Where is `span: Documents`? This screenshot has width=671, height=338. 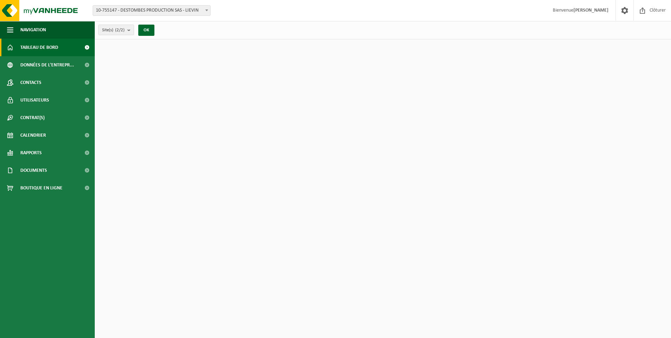
span: Documents is located at coordinates (34, 170).